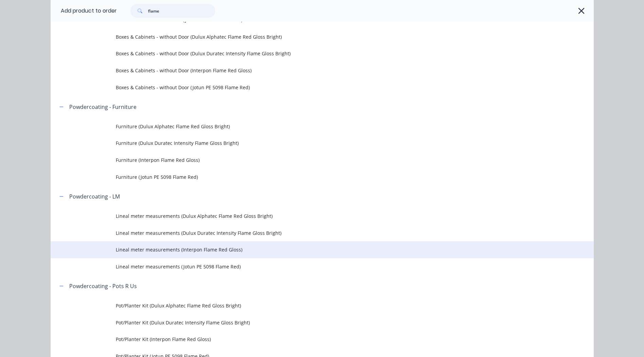  Describe the element at coordinates (307, 87) in the screenshot. I see `span: Boxes & Cabinets - without Door (Jotun PE 5098 Flame Red)` at that location.